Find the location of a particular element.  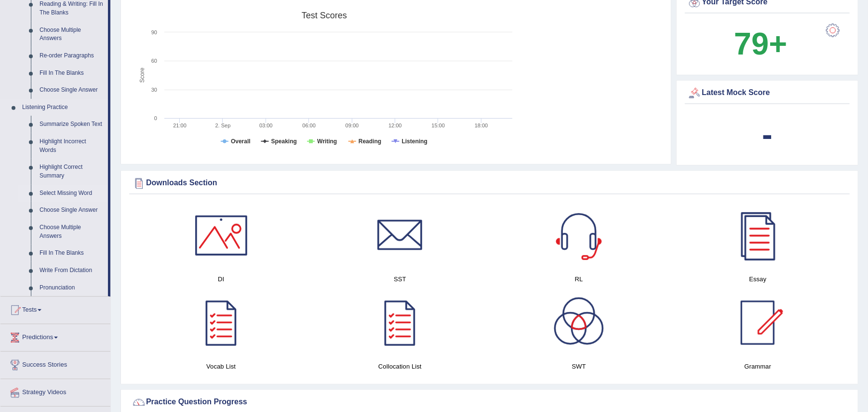

text: 30 is located at coordinates (154, 90).